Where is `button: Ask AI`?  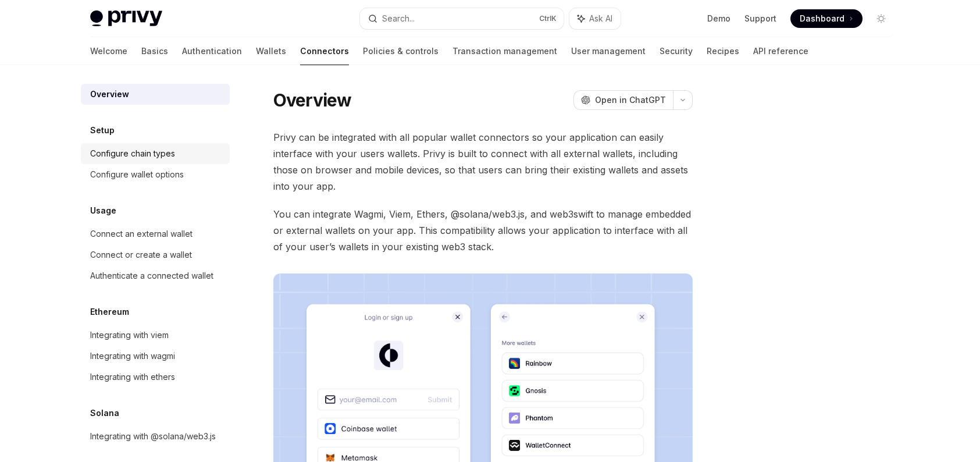 button: Ask AI is located at coordinates (595, 18).